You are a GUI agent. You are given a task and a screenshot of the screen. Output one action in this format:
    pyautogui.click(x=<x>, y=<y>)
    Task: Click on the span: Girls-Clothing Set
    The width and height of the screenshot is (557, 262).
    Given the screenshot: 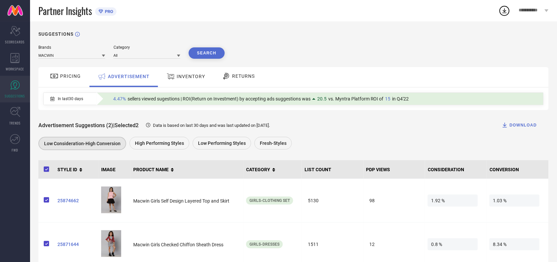 What is the action you would take?
    pyautogui.click(x=270, y=201)
    